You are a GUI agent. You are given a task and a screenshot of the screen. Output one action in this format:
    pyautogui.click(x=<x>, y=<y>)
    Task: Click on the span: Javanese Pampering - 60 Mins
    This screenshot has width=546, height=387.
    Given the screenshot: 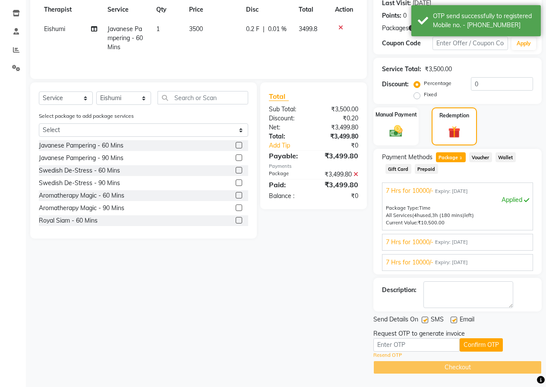 What is the action you would take?
    pyautogui.click(x=125, y=38)
    